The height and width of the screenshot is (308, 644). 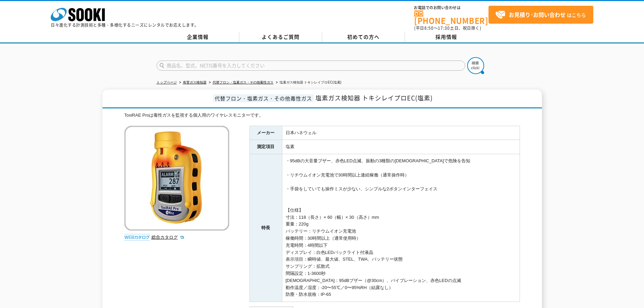 I want to click on a: 初めての方へ, so click(x=364, y=37).